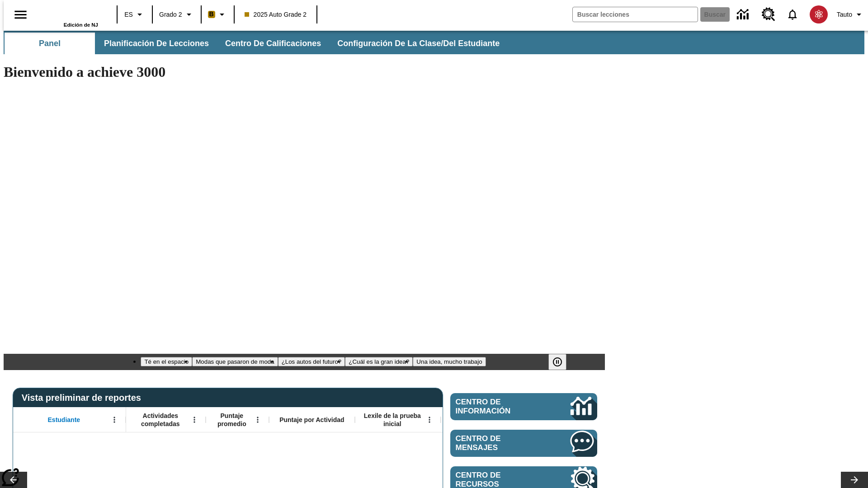 This screenshot has height=488, width=868. I want to click on button: Diapositiva 5 Una idea, mucho trabajo, so click(449, 361).